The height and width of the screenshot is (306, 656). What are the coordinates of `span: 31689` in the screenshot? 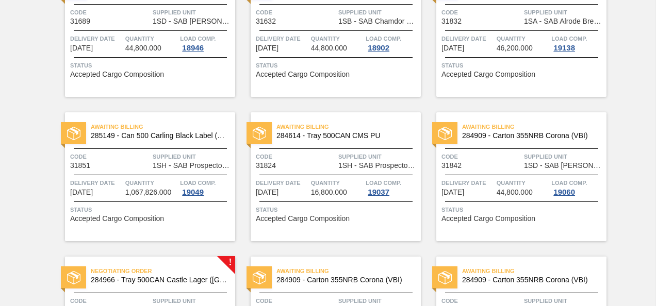 It's located at (80, 21).